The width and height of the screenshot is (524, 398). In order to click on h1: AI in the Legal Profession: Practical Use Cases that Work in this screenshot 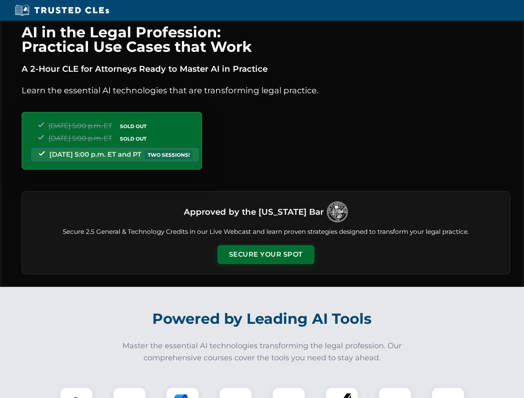, I will do `click(266, 39)`.